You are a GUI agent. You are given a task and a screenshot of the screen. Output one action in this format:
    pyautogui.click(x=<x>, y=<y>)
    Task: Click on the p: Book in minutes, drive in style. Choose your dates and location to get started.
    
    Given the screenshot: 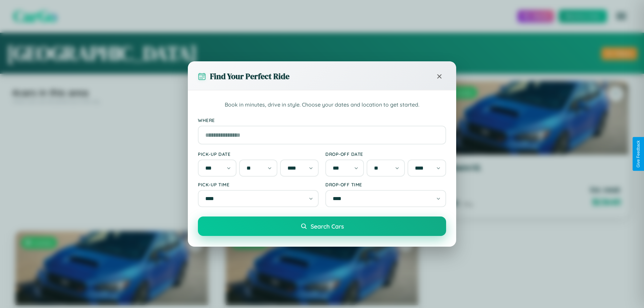 What is the action you would take?
    pyautogui.click(x=322, y=105)
    